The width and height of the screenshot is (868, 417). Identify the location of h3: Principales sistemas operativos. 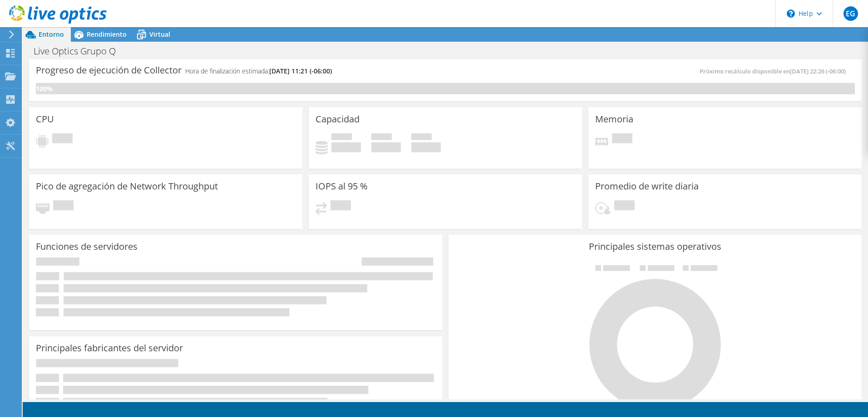
(655, 247).